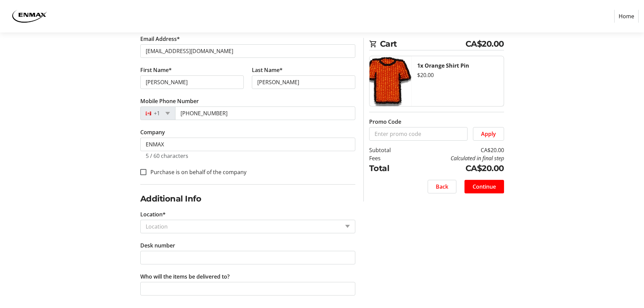 This screenshot has width=644, height=308. I want to click on h2: Additional Info, so click(248, 199).